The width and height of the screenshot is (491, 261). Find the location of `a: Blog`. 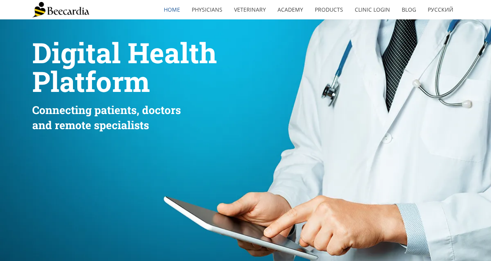

a: Blog is located at coordinates (409, 10).